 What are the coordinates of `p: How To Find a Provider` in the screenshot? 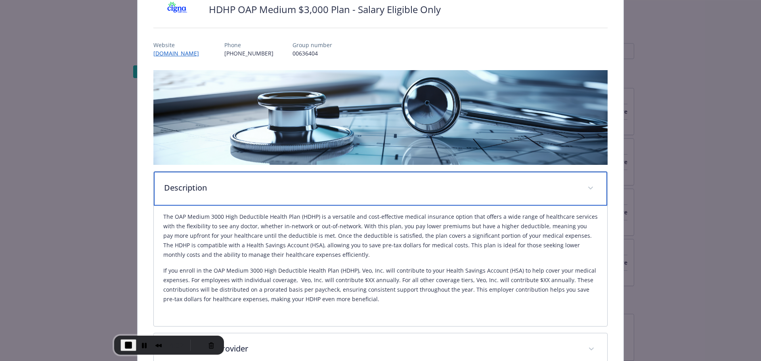 It's located at (371, 349).